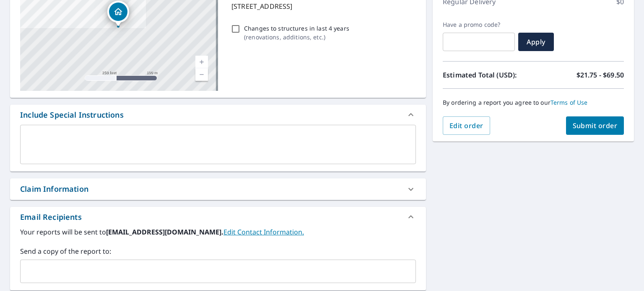  Describe the element at coordinates (466, 126) in the screenshot. I see `span: Edit order` at that location.